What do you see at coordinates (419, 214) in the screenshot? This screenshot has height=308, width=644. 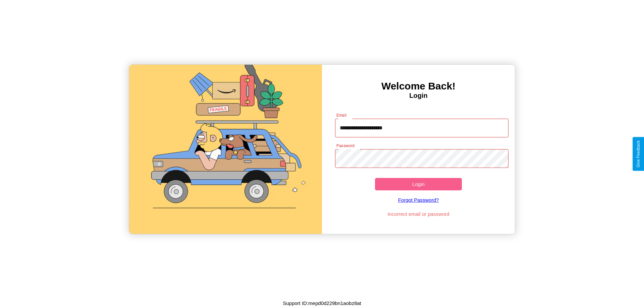 I see `p: Incorrect email or password` at bounding box center [419, 214].